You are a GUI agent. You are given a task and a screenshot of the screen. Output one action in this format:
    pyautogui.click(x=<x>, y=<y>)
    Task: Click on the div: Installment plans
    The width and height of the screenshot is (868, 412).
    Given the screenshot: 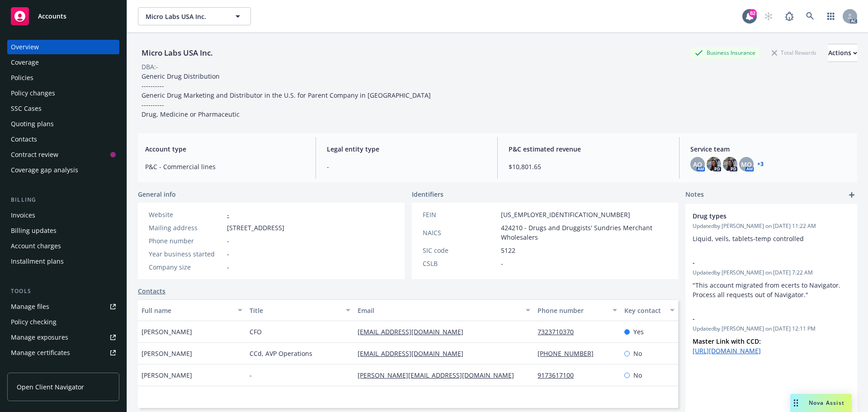 What is the action you would take?
    pyautogui.click(x=37, y=261)
    